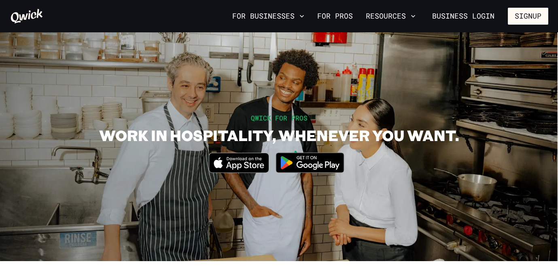 The image size is (558, 270). Describe the element at coordinates (310, 163) in the screenshot. I see `img: Get it on Google Play` at that location.